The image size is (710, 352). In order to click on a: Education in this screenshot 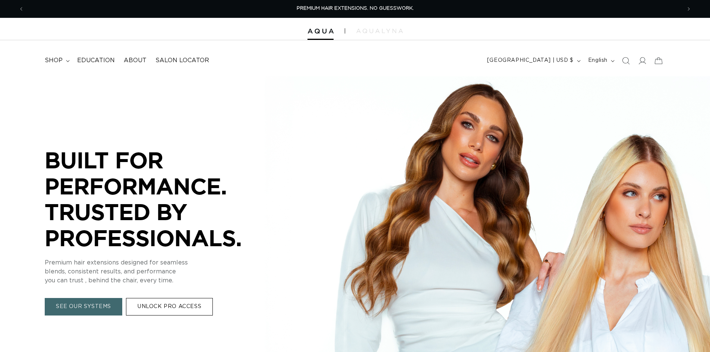, I will do `click(96, 60)`.